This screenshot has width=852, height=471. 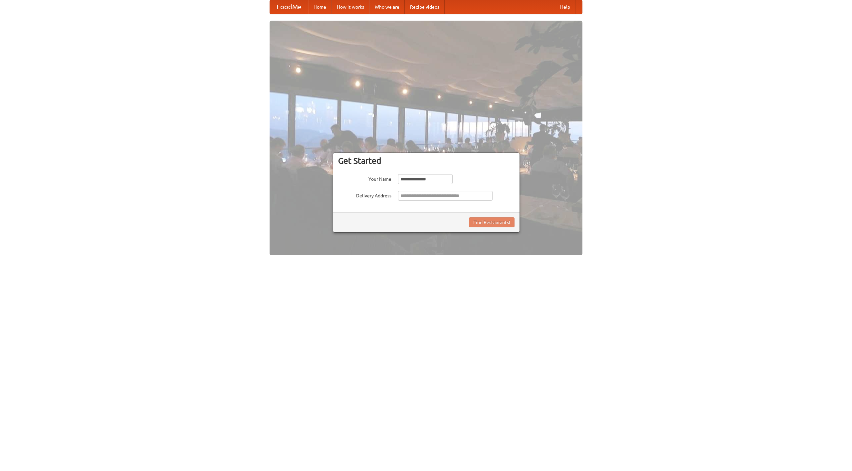 What do you see at coordinates (426, 161) in the screenshot?
I see `h3: Get Started` at bounding box center [426, 161].